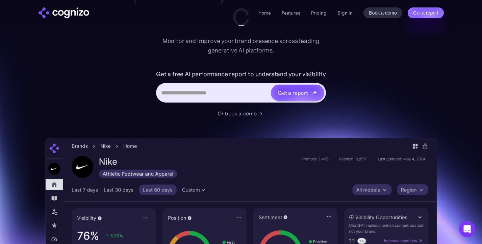 The width and height of the screenshot is (482, 244). What do you see at coordinates (265, 13) in the screenshot?
I see `a: Home` at bounding box center [265, 13].